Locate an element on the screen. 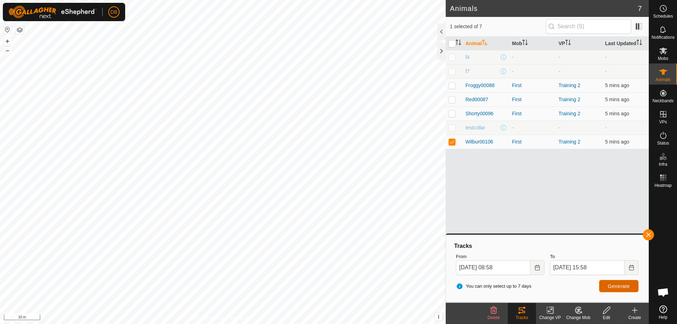 Image resolution: width=677 pixels, height=324 pixels. span: Infra is located at coordinates (663, 164).